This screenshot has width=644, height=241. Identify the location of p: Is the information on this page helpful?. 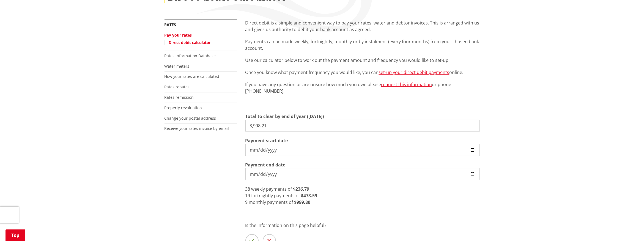
(363, 226).